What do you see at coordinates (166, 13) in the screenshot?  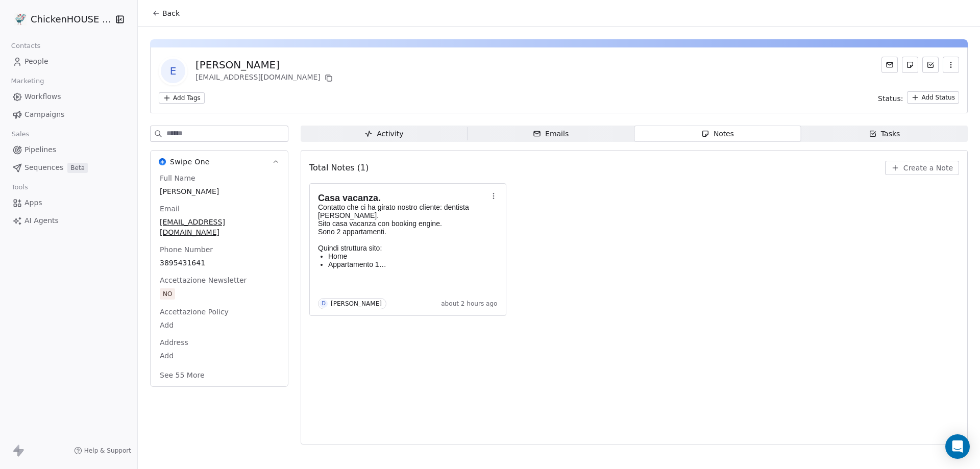 I see `button: Back` at bounding box center [166, 13].